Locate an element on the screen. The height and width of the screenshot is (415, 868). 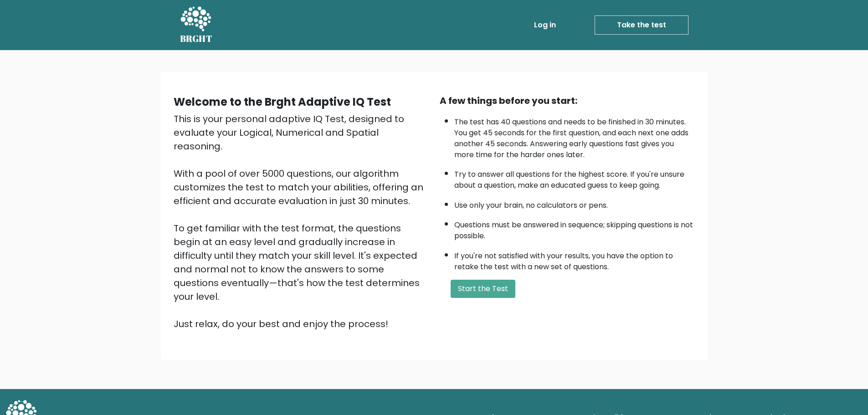
li: If you're not satisfied with your results, you have the option to retake the test with a new set ... is located at coordinates (575, 259).